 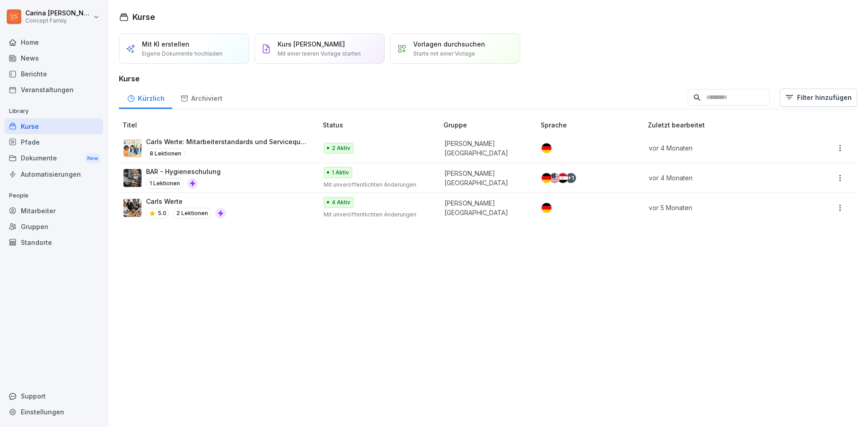 What do you see at coordinates (571, 178) in the screenshot?
I see `div: + 1` at bounding box center [571, 178].